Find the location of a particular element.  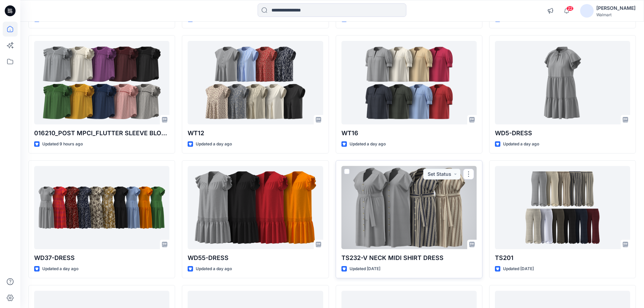

a: WD5-DRESS is located at coordinates (563, 82).